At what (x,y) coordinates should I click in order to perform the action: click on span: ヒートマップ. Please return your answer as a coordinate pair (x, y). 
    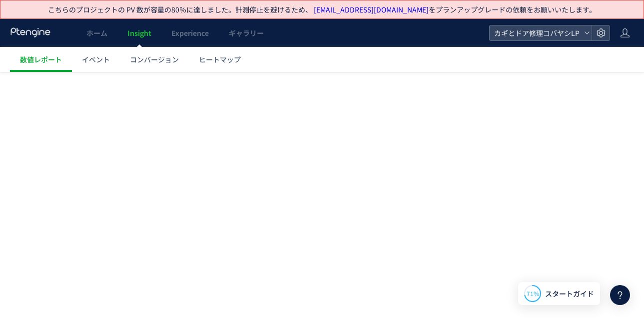
    Looking at the image, I should click on (220, 59).